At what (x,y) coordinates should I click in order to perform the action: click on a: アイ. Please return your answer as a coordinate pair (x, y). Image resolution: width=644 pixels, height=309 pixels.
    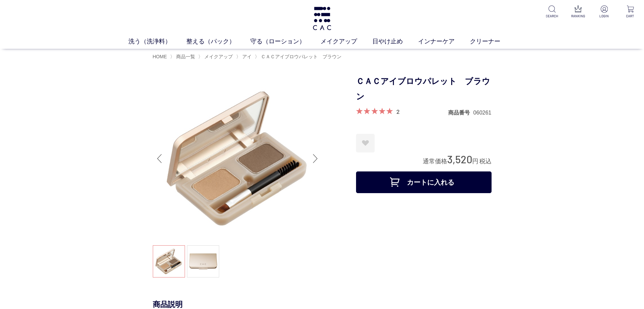
    Looking at the image, I should click on (246, 57).